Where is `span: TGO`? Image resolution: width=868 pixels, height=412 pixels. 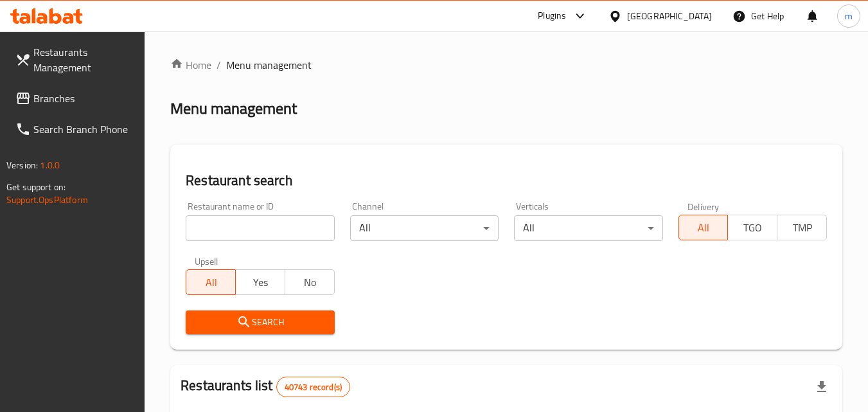 span: TGO is located at coordinates (752, 227).